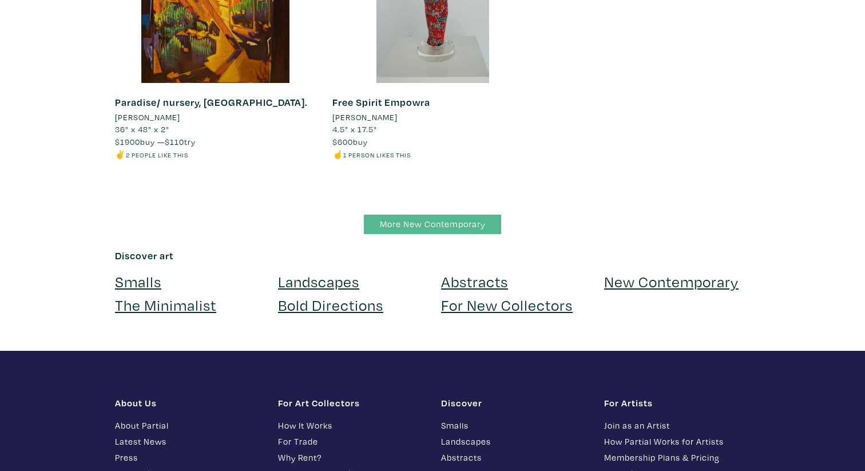 Image resolution: width=865 pixels, height=471 pixels. What do you see at coordinates (343, 141) in the screenshot?
I see `span: $600` at bounding box center [343, 141].